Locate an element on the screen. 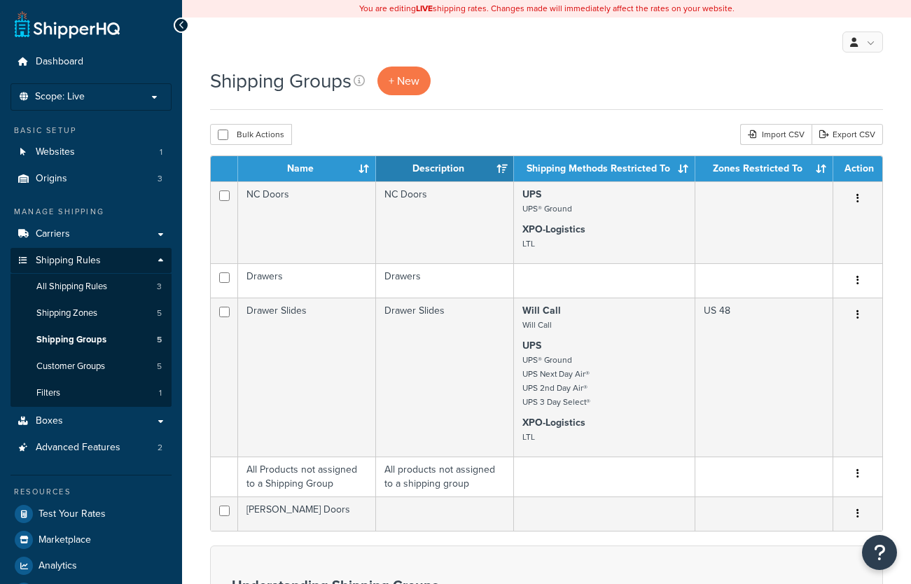  span: Advanced Features is located at coordinates (78, 448).